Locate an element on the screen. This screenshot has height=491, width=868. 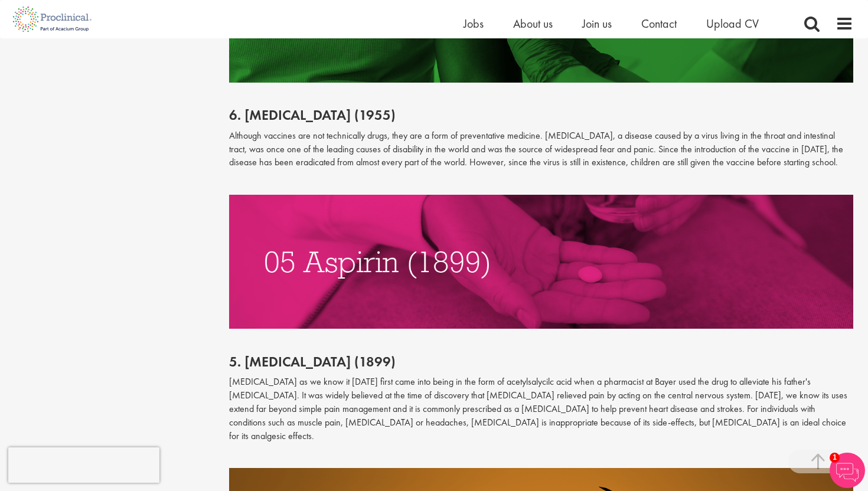
img: Chatbot is located at coordinates (848, 470).